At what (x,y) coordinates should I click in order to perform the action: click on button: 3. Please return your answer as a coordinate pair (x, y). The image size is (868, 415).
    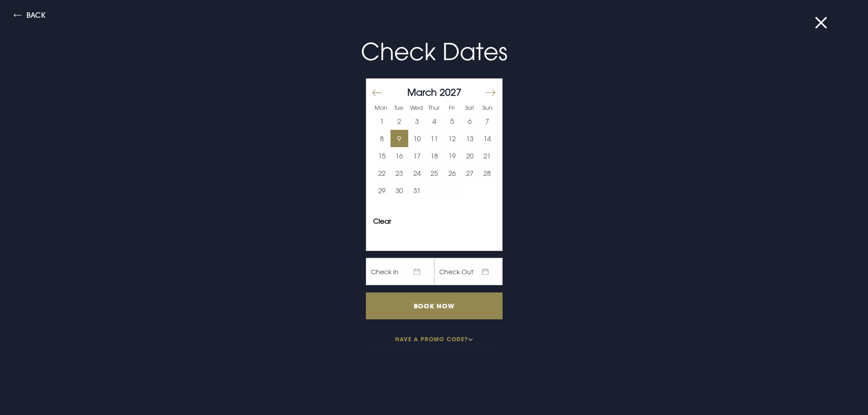
    Looking at the image, I should click on (417, 121).